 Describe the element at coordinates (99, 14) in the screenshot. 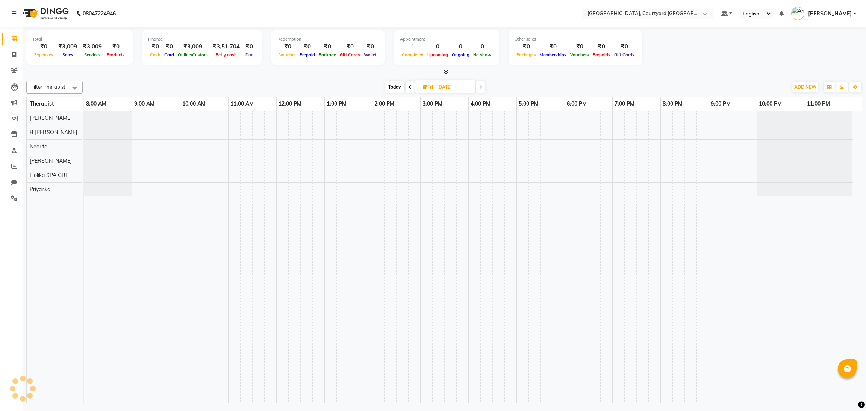

I see `b: 08047224946` at that location.